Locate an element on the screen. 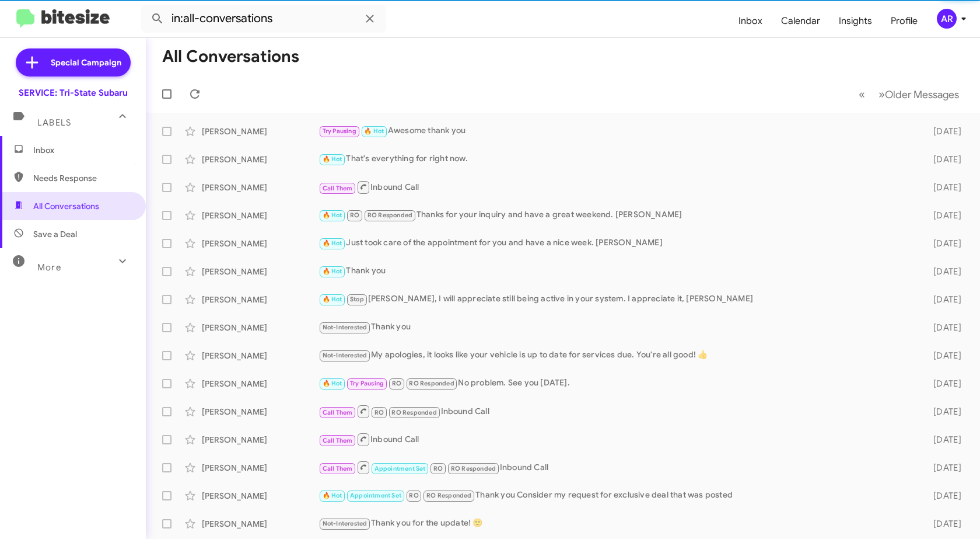  span: Older Messages is located at coordinates (922, 94).